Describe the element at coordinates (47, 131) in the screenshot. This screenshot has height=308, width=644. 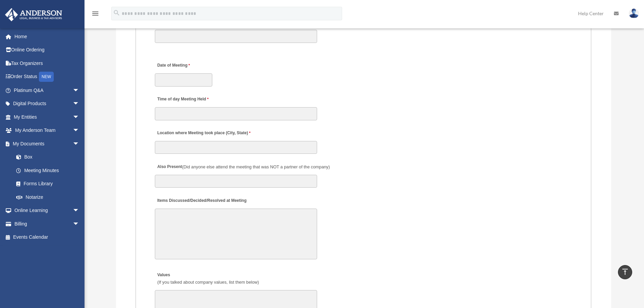
I see `a: My Anderson Teamarrow_drop_down` at that location.